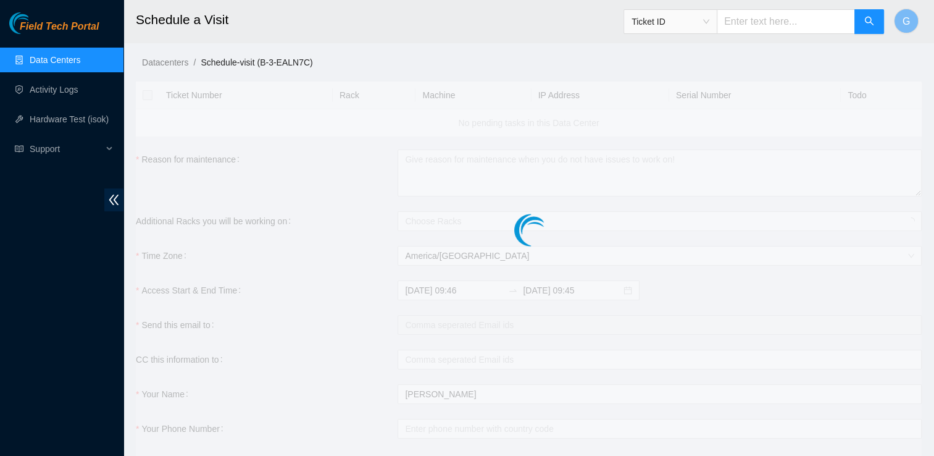 The width and height of the screenshot is (934, 456). Describe the element at coordinates (256, 62) in the screenshot. I see `a: Schedule-visit (B-3-EALN7C)` at that location.